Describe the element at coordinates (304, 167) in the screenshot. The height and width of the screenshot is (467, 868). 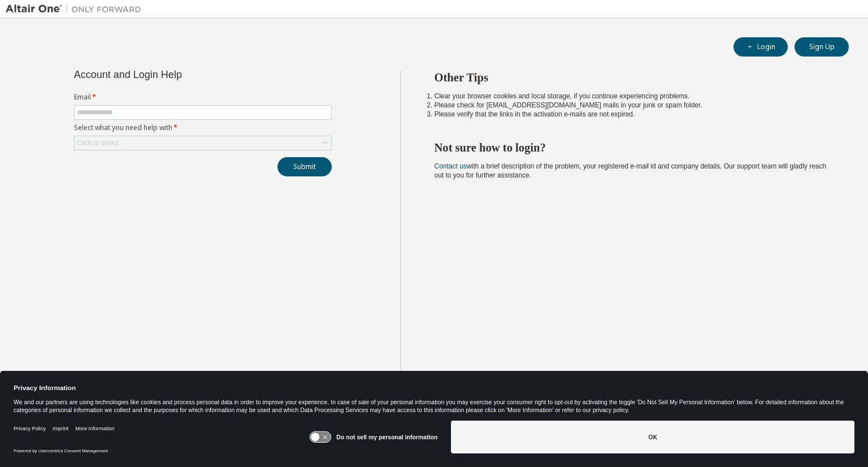
I see `button: Submit` at that location.